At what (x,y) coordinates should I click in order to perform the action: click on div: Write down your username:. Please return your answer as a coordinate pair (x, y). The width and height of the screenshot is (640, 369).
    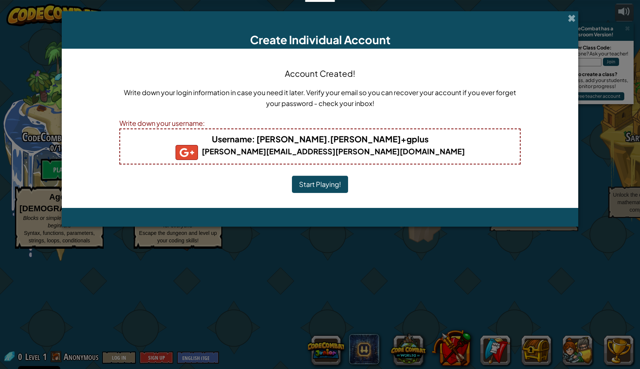
    Looking at the image, I should click on (320, 123).